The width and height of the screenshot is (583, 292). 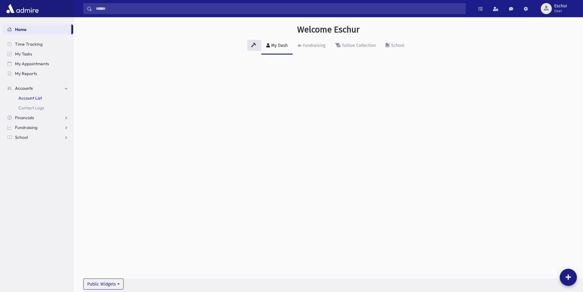 What do you see at coordinates (29, 44) in the screenshot?
I see `span: Time Tracking` at bounding box center [29, 44].